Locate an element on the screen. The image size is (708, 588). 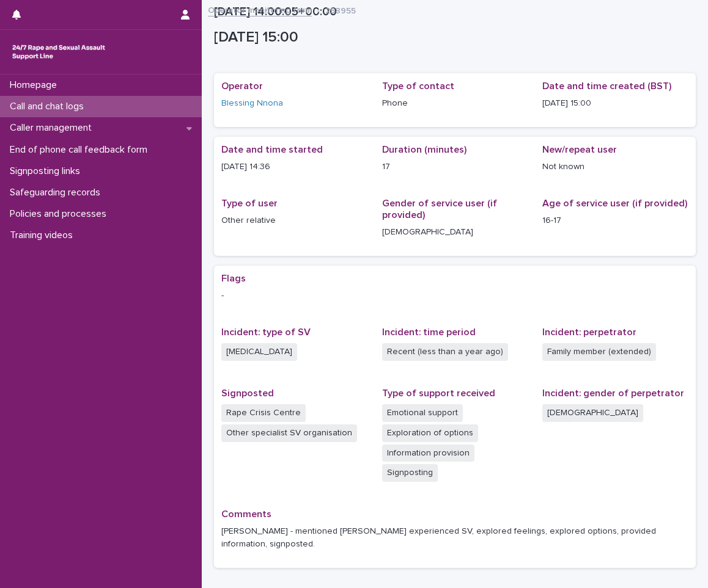
span: Recent (less than a year ago) is located at coordinates (445, 352).